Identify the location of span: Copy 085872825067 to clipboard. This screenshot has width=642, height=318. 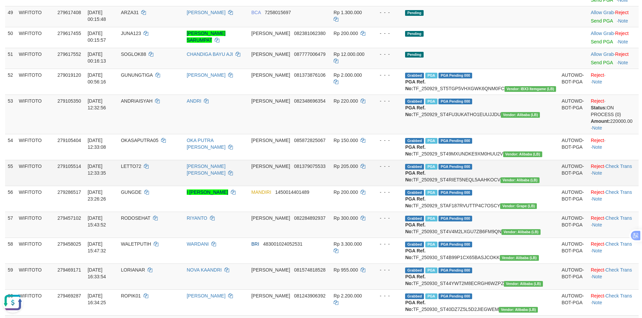
(310, 140).